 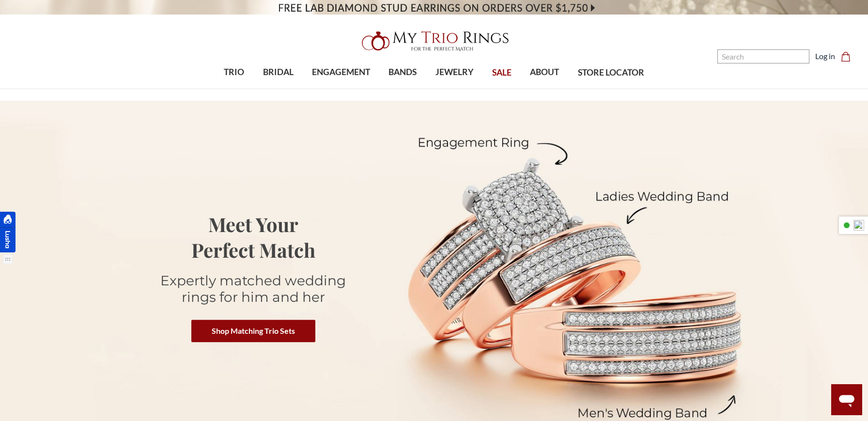 What do you see at coordinates (846, 57) in the screenshot?
I see `svg: cart.cart_preview` at bounding box center [846, 57].